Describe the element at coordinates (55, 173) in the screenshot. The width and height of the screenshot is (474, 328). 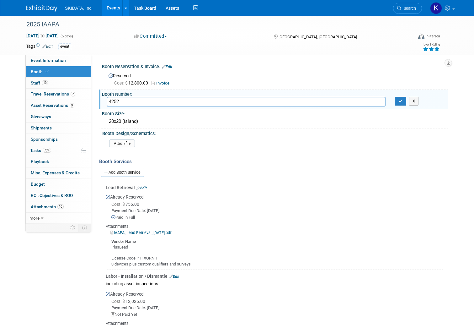
I see `span: Misc. Expenses & Credits` at that location.